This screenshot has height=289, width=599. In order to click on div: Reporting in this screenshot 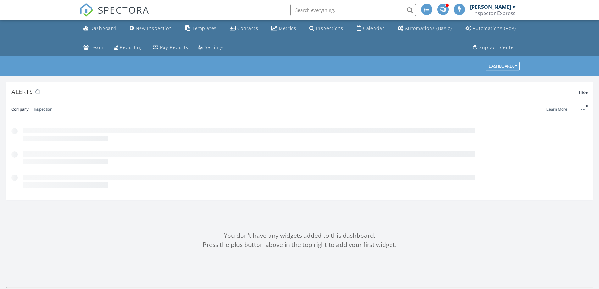, I will do `click(131, 47)`.